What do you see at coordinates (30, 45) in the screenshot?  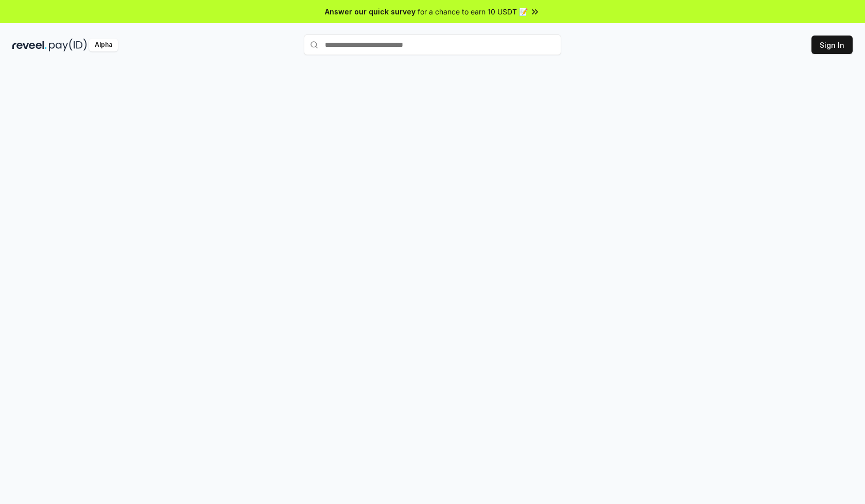 I see `img: reveel_dark` at bounding box center [30, 45].